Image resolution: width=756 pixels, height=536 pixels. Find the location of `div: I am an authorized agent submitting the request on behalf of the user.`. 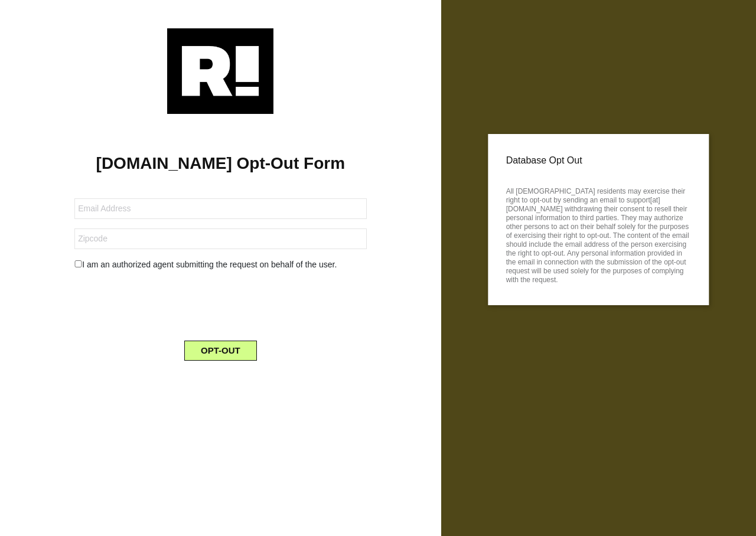

div: I am an authorized agent submitting the request on behalf of the user. is located at coordinates (220, 264).